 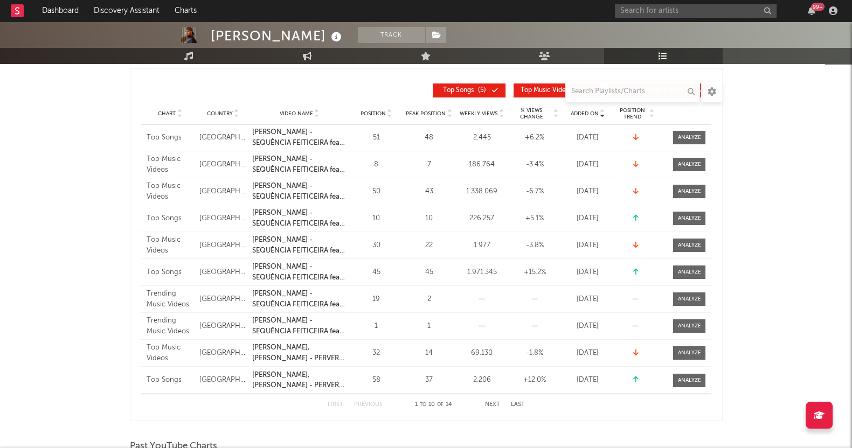 I want to click on button: Track, so click(x=391, y=35).